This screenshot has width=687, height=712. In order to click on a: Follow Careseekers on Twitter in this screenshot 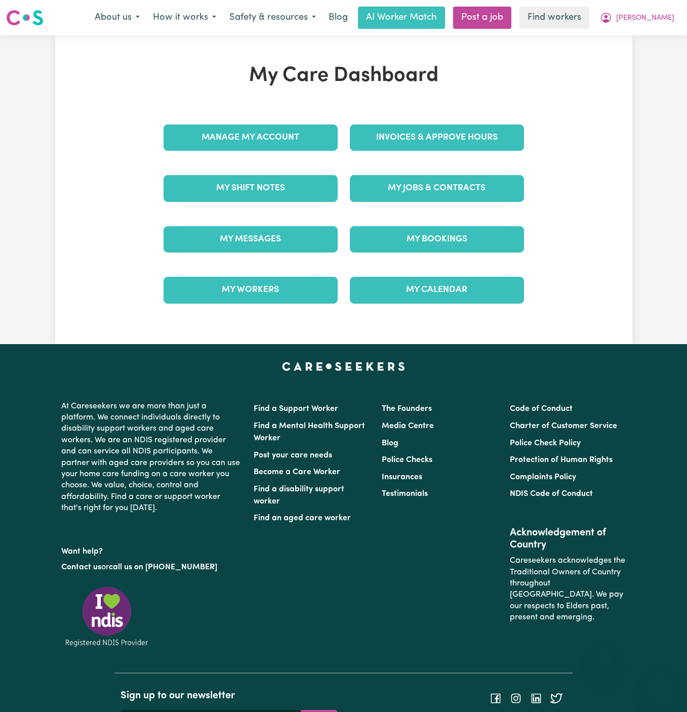, I will do `click(556, 698)`.